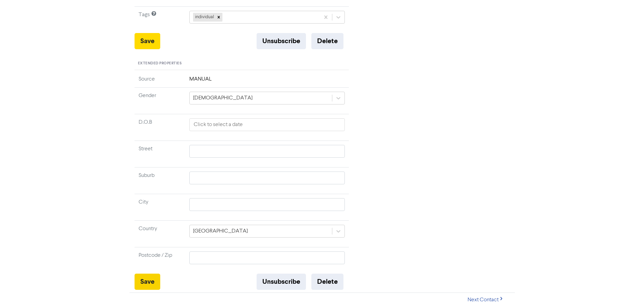 The height and width of the screenshot is (307, 644). I want to click on div: Chat Widget, so click(601, 271).